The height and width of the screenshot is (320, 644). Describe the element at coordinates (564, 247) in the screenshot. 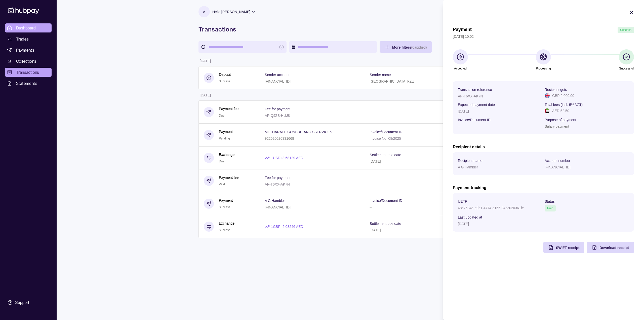

I see `button: SWIFT receipt` at that location.